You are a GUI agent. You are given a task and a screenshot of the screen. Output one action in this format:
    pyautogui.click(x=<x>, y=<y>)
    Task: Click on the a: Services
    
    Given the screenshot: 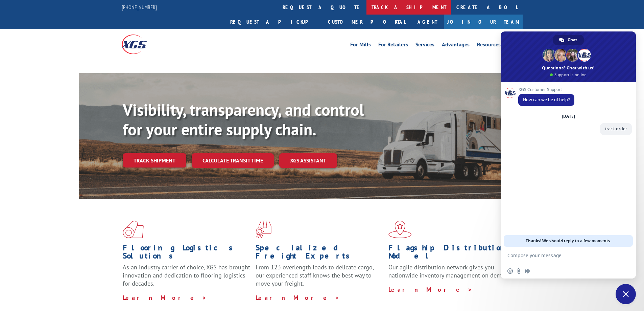 What is the action you would take?
    pyautogui.click(x=425, y=46)
    